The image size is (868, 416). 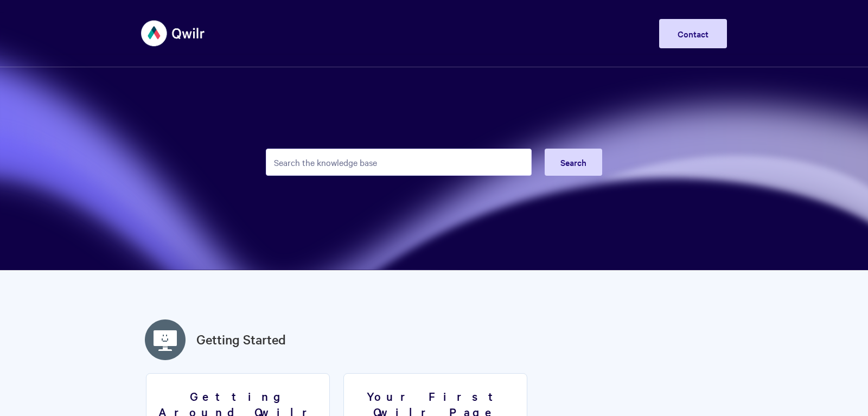 I want to click on img: Qwilr Help Center, so click(x=173, y=33).